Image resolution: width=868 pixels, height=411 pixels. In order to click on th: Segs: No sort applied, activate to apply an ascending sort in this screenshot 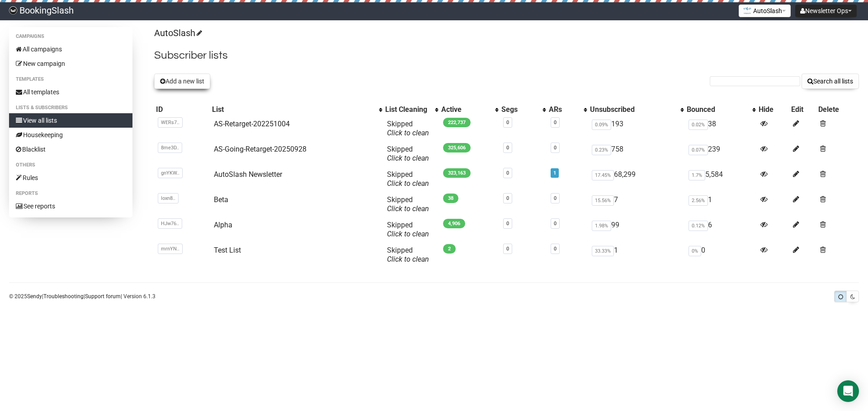, I will do `click(523, 110)`.